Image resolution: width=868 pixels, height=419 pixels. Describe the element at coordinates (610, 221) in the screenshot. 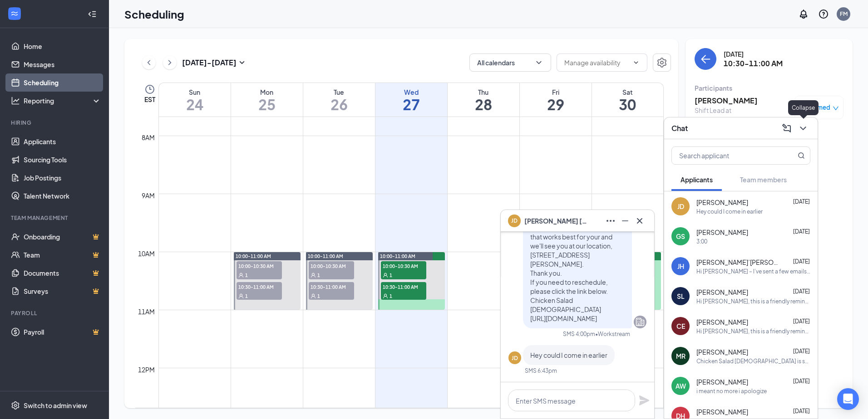

I see `button: Ellipses` at that location.